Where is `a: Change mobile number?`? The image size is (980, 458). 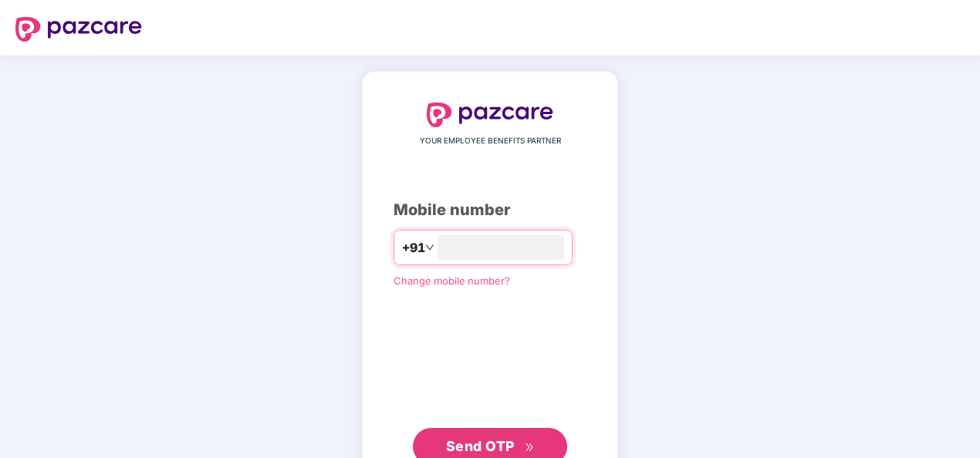
a: Change mobile number? is located at coordinates (451, 281).